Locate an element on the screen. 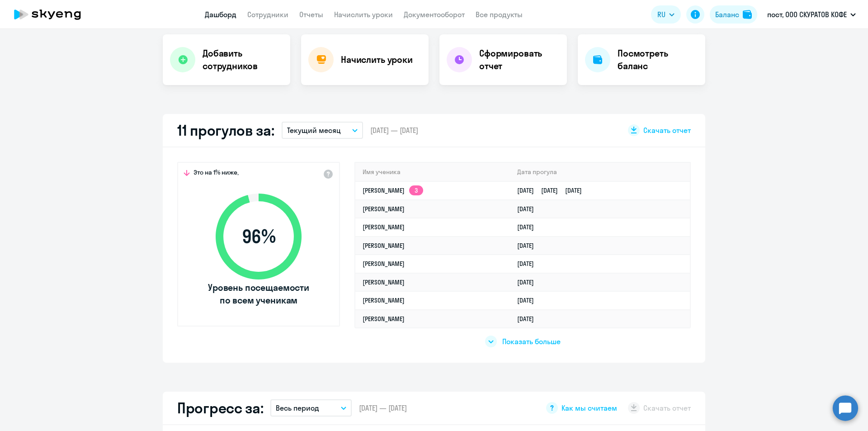  p: Весь период is located at coordinates (297, 408).